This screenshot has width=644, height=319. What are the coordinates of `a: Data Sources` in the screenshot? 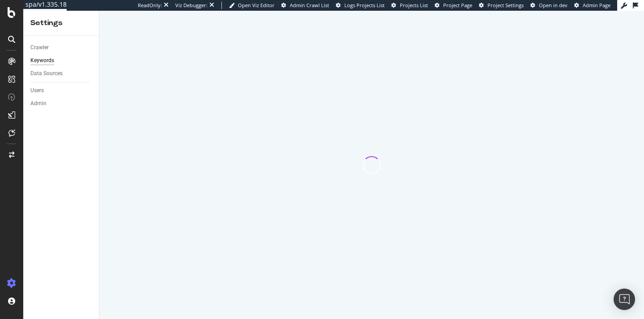 It's located at (61, 73).